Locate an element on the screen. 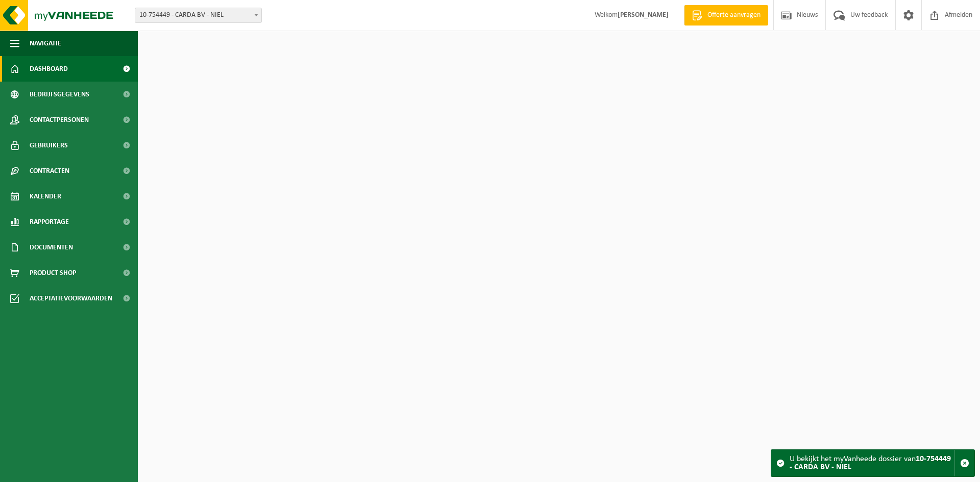  div: U bekijkt het myVanheede dossier van is located at coordinates (872, 463).